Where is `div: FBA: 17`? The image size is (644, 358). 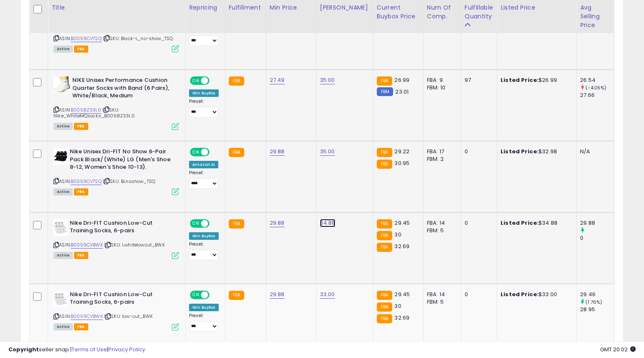
div: FBA: 17 is located at coordinates (441, 152).